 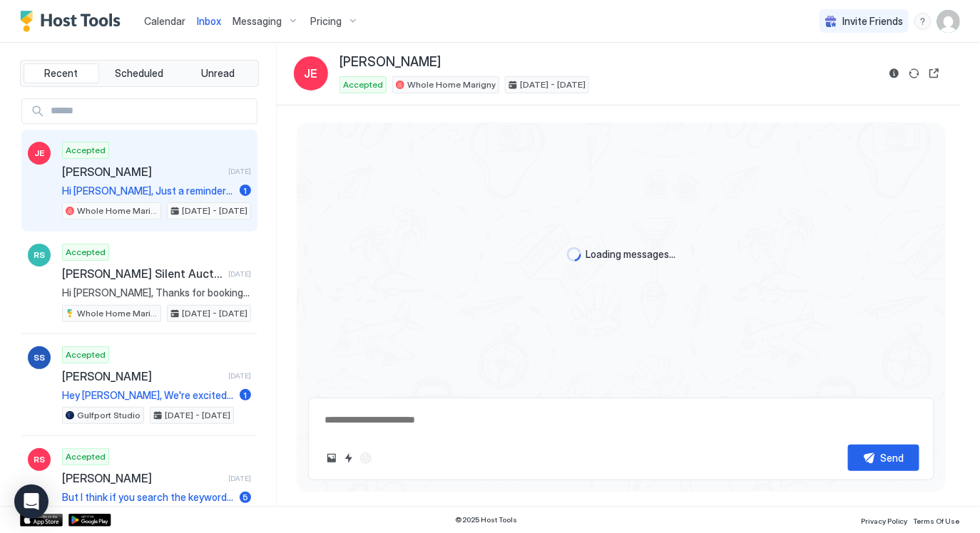 I want to click on button: Sync reservation, so click(x=914, y=73).